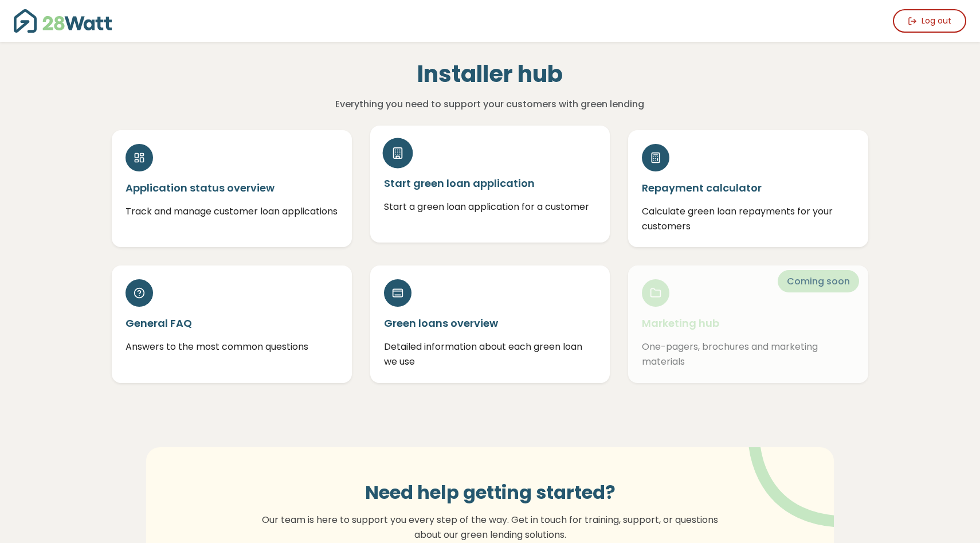 The width and height of the screenshot is (980, 543). Describe the element at coordinates (63, 21) in the screenshot. I see `img: 28Watt` at that location.